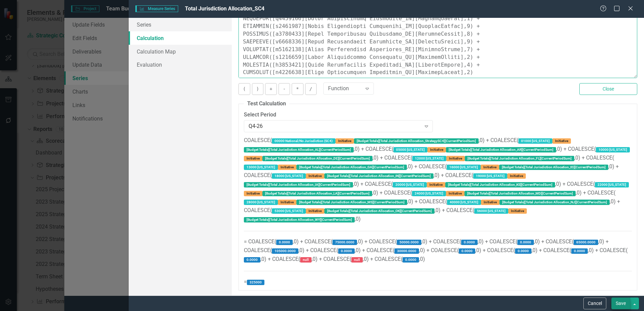  I want to click on div: Function, so click(345, 88).